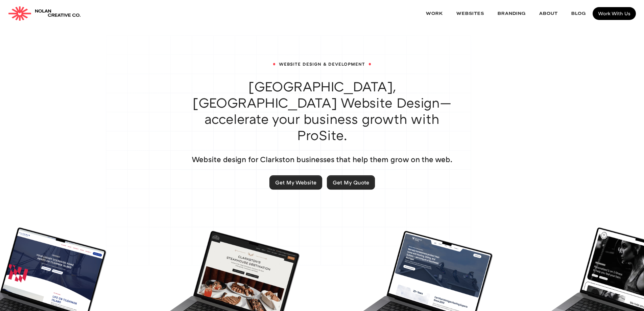 The width and height of the screenshot is (644, 311). What do you see at coordinates (296, 182) in the screenshot?
I see `a: Get My Website` at bounding box center [296, 182].